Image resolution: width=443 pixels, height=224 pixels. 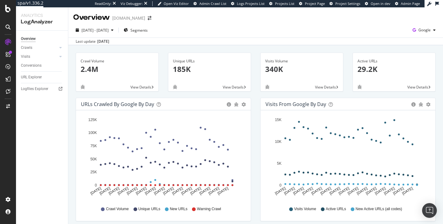 I want to click on span: Unique URLs, so click(x=149, y=209).